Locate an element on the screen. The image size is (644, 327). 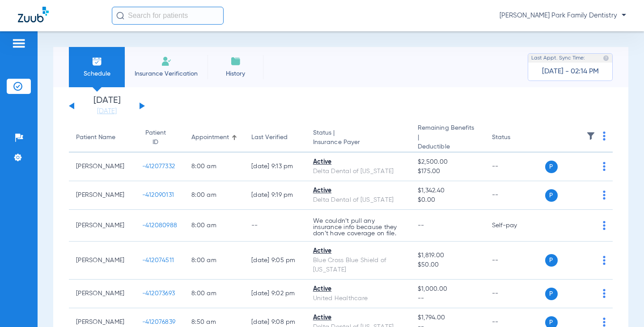
span: $2,500.00 is located at coordinates (448, 162).